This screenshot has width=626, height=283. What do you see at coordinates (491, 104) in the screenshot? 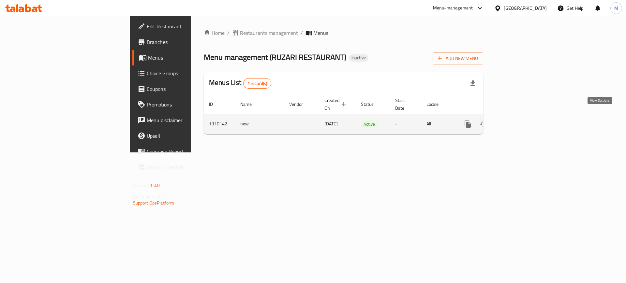
I see `th: Actions` at bounding box center [491, 104].